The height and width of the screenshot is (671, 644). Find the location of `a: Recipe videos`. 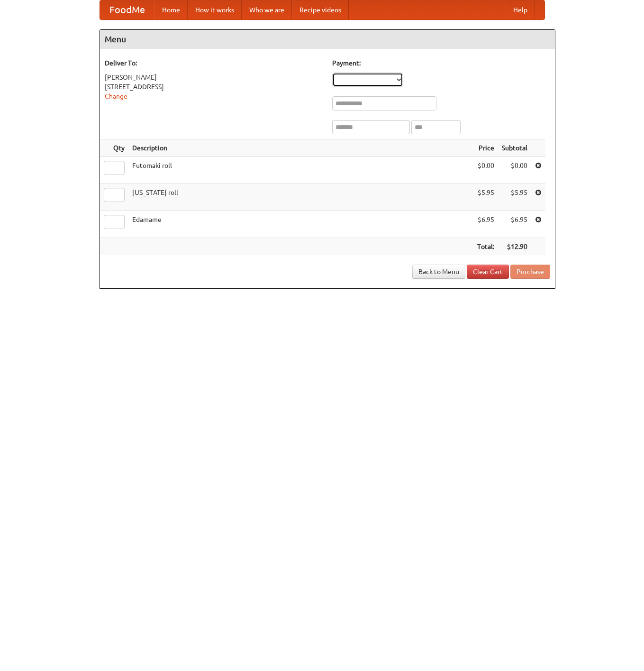

a: Recipe videos is located at coordinates (321, 10).